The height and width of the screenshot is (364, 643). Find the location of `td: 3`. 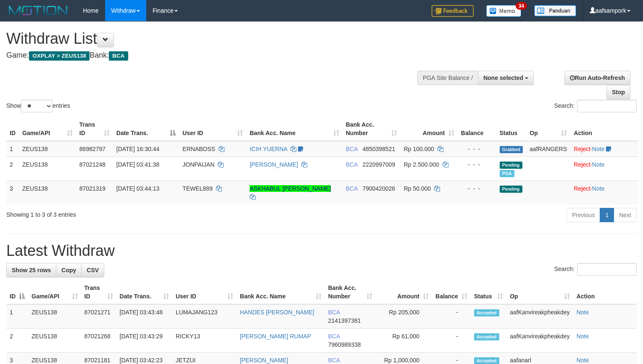

td: 3 is located at coordinates (13, 192).